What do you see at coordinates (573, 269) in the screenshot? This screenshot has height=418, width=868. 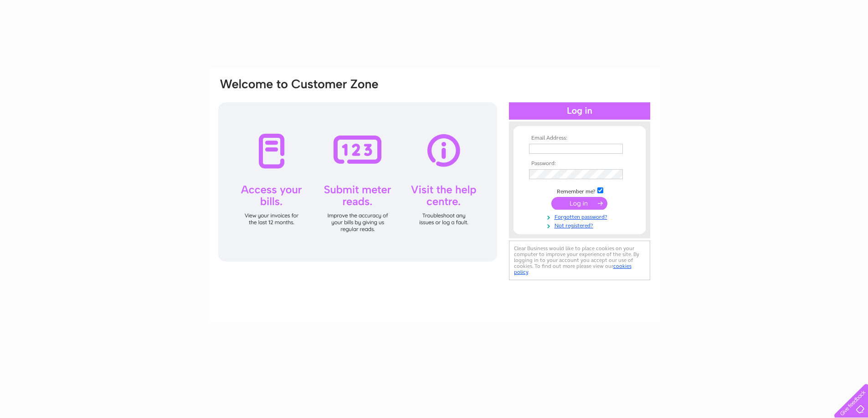 I see `a: cookies policy` at bounding box center [573, 269].